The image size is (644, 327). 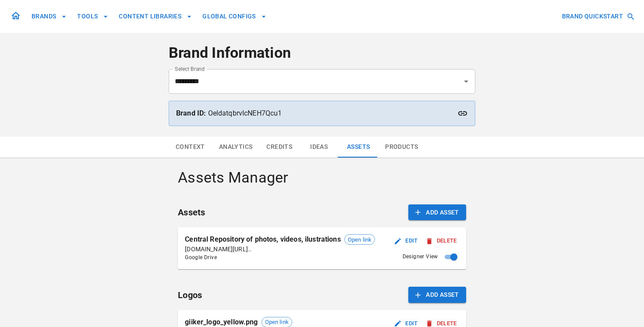 I want to click on button: CONTENT LIBRARIES, so click(x=155, y=16).